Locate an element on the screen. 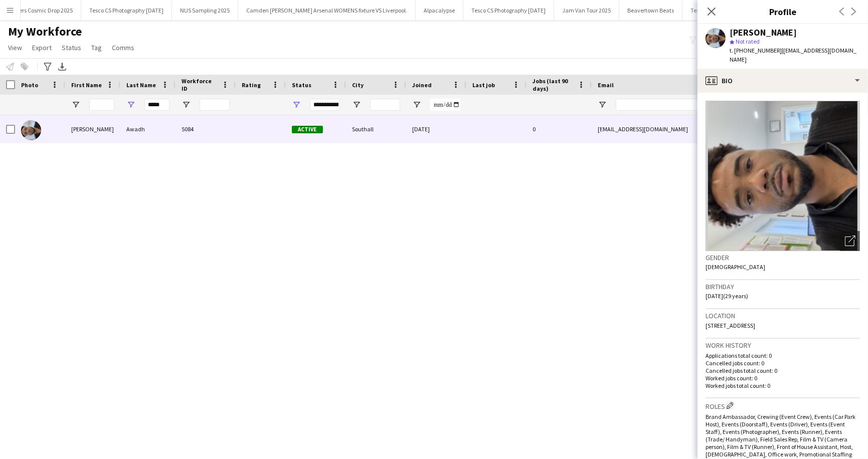 This screenshot has height=459, width=868. button: Alpacalypse is located at coordinates (439, 10).